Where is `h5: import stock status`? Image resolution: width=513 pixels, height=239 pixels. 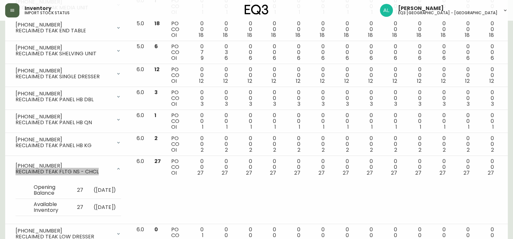
h5: import stock status is located at coordinates (47, 13).